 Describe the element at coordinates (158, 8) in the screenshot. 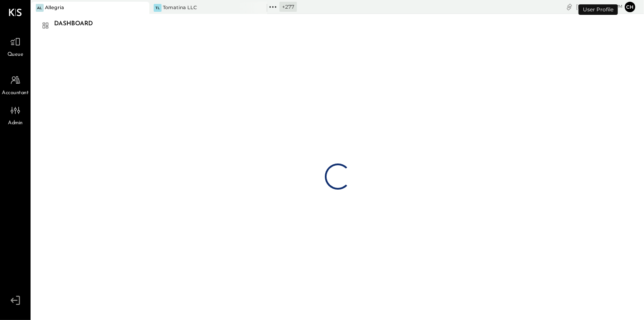

I see `div: TL` at that location.